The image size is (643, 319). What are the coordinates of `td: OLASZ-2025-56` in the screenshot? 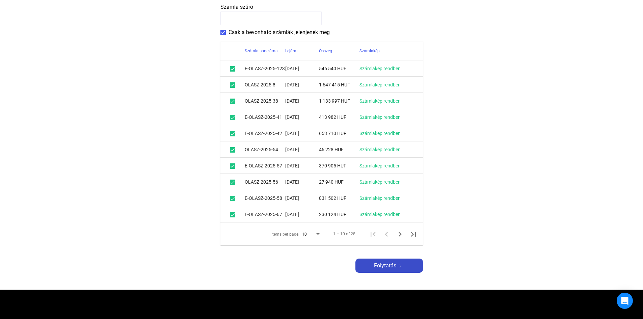 It's located at (265, 182).